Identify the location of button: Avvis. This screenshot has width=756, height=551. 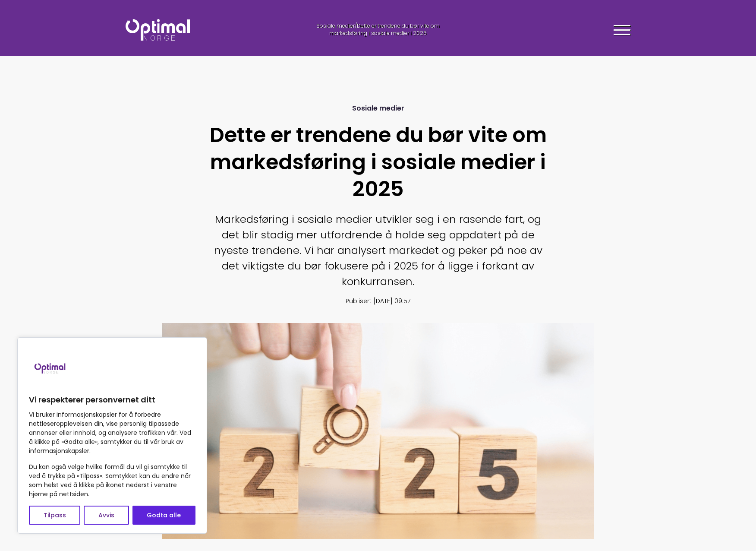
(106, 515).